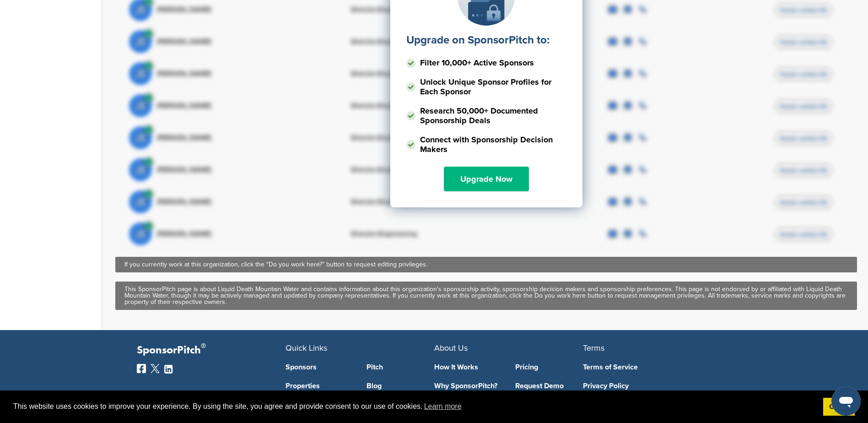  Describe the element at coordinates (650, 387) in the screenshot. I see `a: Privacy Policy` at that location.